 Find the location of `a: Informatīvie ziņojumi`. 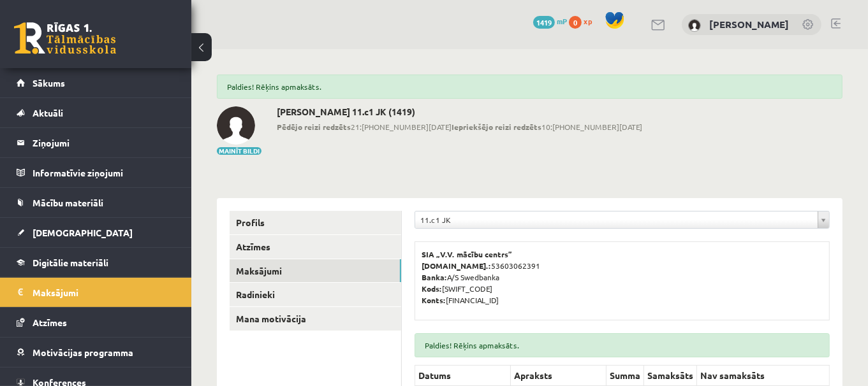

a: Informatīvie ziņojumi is located at coordinates (96, 173).